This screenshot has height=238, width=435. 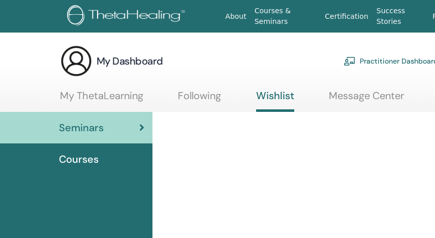 What do you see at coordinates (346, 16) in the screenshot?
I see `a: Certification` at bounding box center [346, 16].